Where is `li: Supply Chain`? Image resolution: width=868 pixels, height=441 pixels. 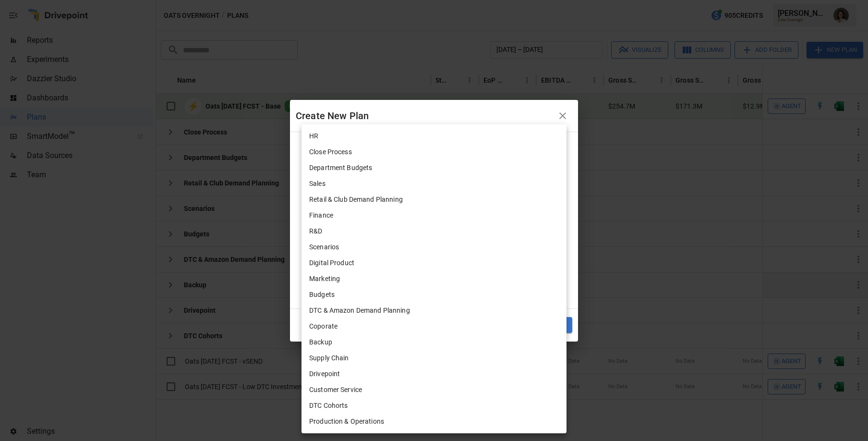
li: Supply Chain is located at coordinates (434, 358).